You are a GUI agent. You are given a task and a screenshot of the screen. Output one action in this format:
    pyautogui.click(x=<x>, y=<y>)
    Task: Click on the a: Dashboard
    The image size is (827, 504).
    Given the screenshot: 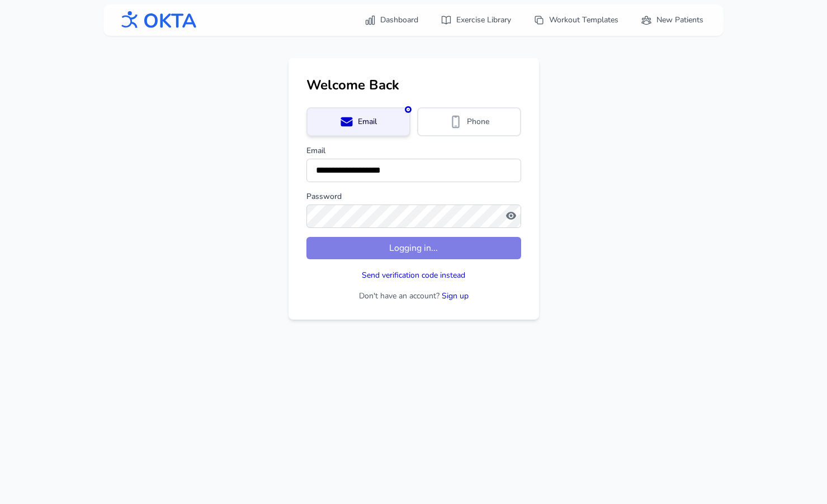 What is the action you would take?
    pyautogui.click(x=391, y=20)
    